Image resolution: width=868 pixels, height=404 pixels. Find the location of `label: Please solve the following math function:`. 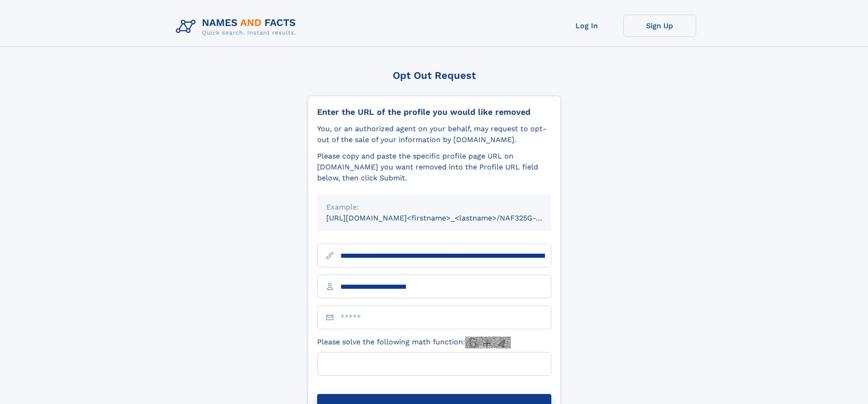

label: Please solve the following math function: is located at coordinates (414, 342).